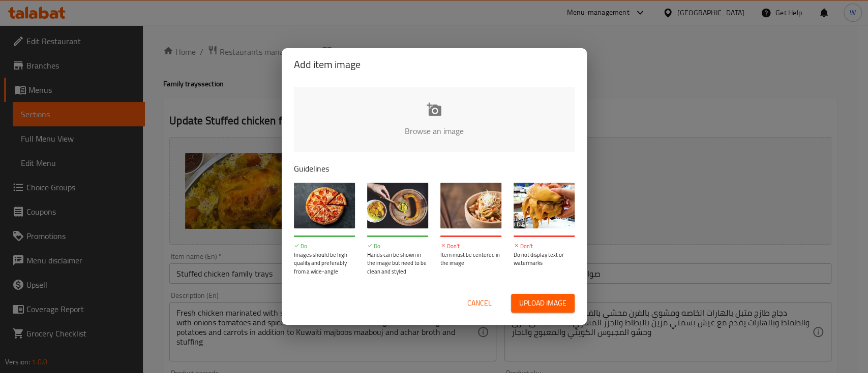 This screenshot has width=868, height=373. Describe the element at coordinates (544, 259) in the screenshot. I see `p: Do not display text or watermarks` at that location.